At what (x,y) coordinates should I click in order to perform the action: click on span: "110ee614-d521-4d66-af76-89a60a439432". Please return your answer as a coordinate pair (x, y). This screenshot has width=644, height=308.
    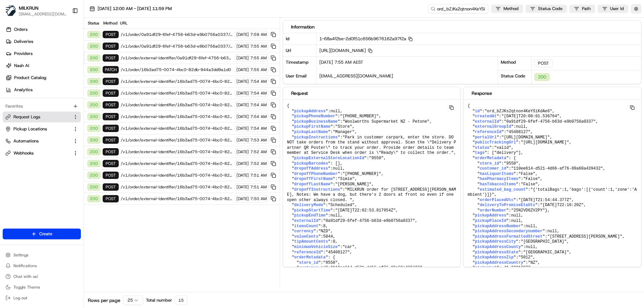
    Looking at the image, I should click on (557, 169).